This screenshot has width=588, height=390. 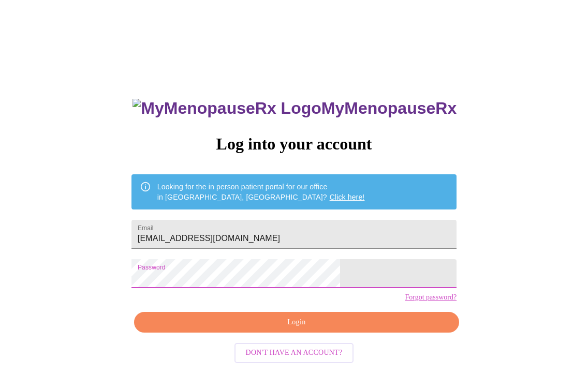 What do you see at coordinates (348, 197) in the screenshot?
I see `a: Click here!` at bounding box center [348, 197].